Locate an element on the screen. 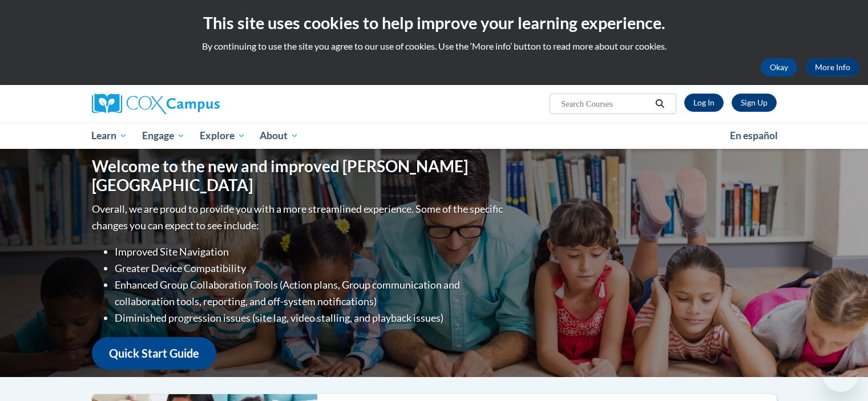 This screenshot has width=868, height=401. img: Cox Campus is located at coordinates (156, 104).